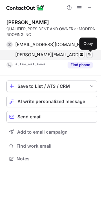 The width and height of the screenshot is (101, 203). Describe the element at coordinates (52, 146) in the screenshot. I see `button: Find work email` at that location.